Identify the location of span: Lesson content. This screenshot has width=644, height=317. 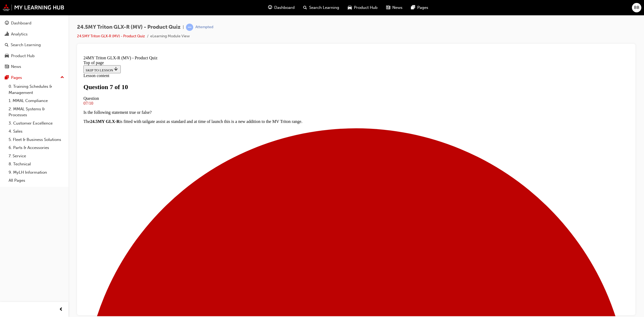
(15, 22).